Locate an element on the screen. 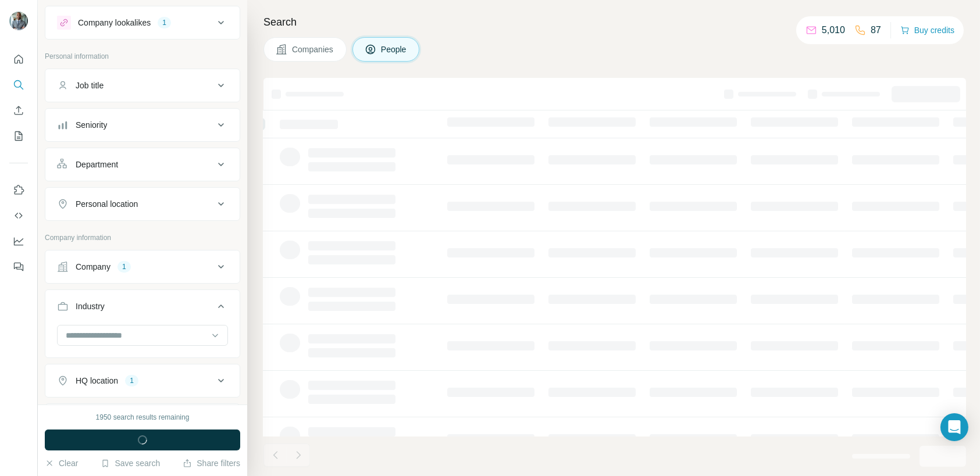 The width and height of the screenshot is (980, 476). button: HQ location1 is located at coordinates (143, 381).